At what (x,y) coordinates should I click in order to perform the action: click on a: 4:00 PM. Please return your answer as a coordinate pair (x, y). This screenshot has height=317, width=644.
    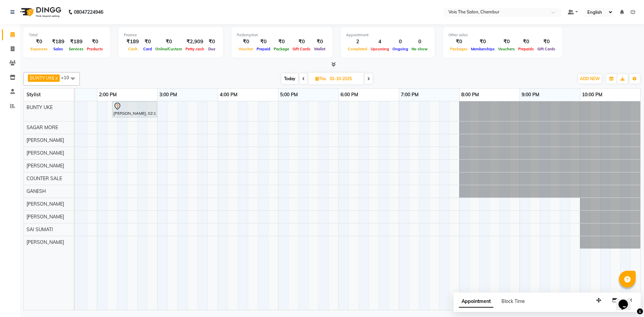
    Looking at the image, I should click on (228, 95).